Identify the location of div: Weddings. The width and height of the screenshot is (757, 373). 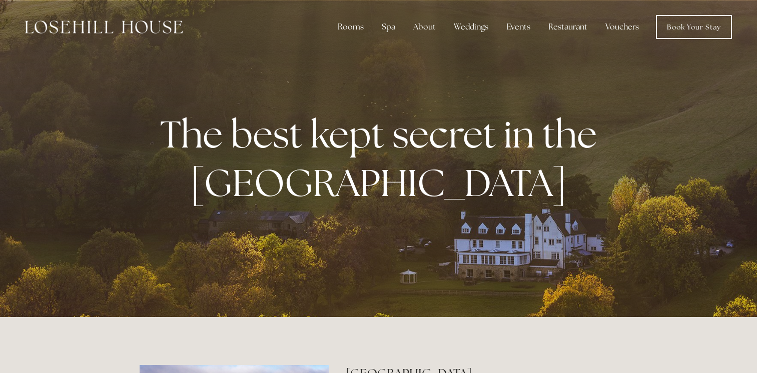
(471, 27).